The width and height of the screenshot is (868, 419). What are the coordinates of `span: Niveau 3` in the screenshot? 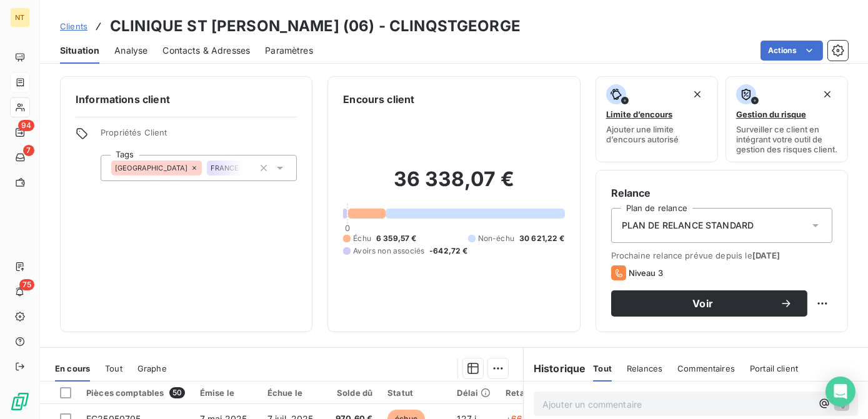 It's located at (645, 273).